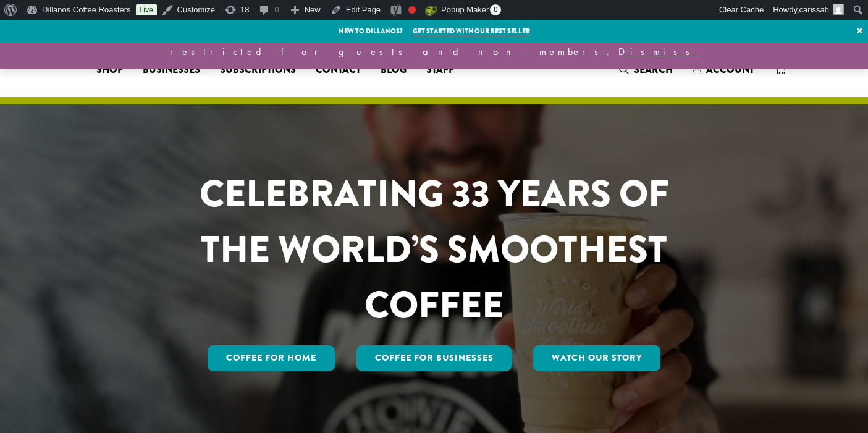 Image resolution: width=868 pixels, height=433 pixels. I want to click on span: 0, so click(495, 10).